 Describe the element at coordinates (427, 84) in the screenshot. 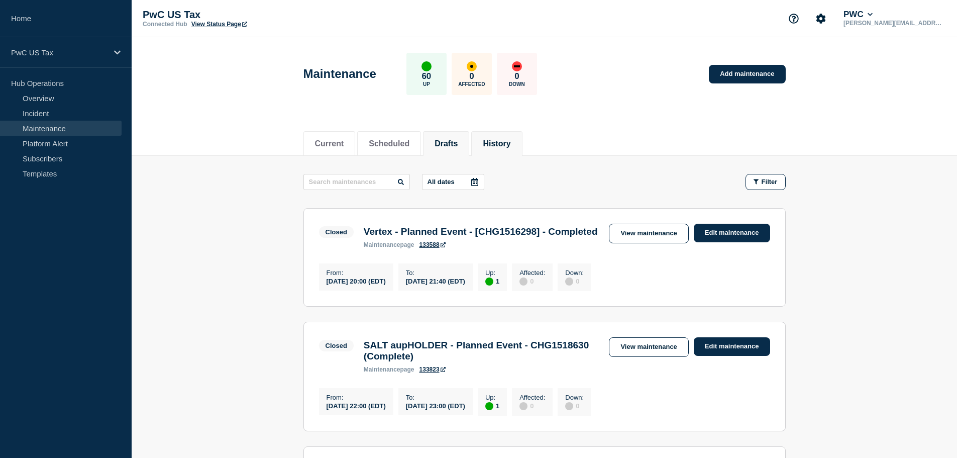

I see `p: Up` at that location.